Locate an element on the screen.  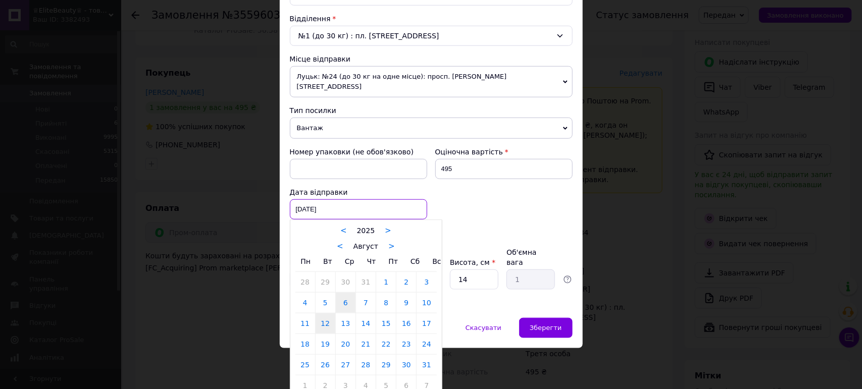
a: 24 is located at coordinates (426, 344).